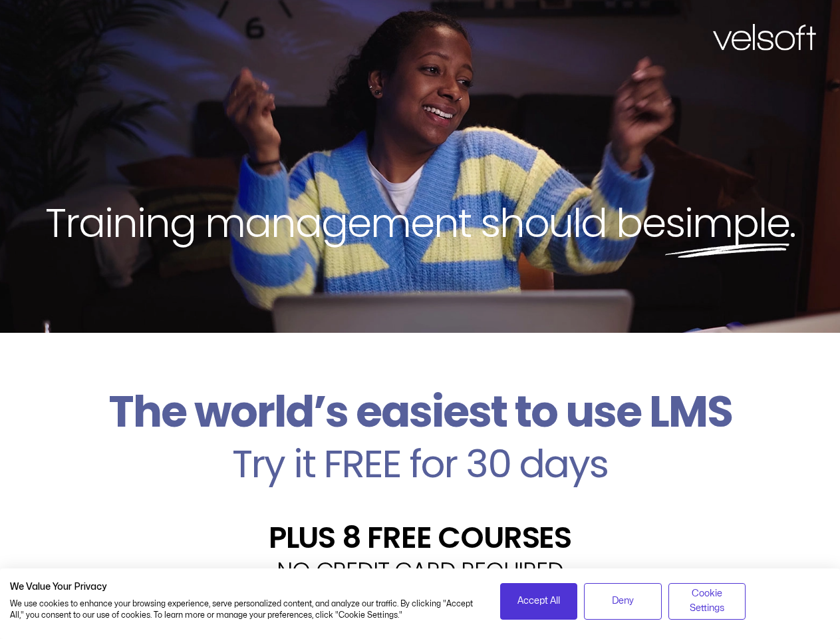 This screenshot has width=840, height=639. Describe the element at coordinates (420, 223) in the screenshot. I see `h2: Training management should be .` at that location.